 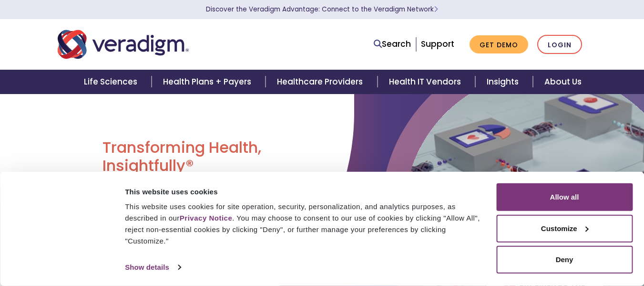 I want to click on h1: Transforming Health, Insightfully®, so click(x=209, y=157).